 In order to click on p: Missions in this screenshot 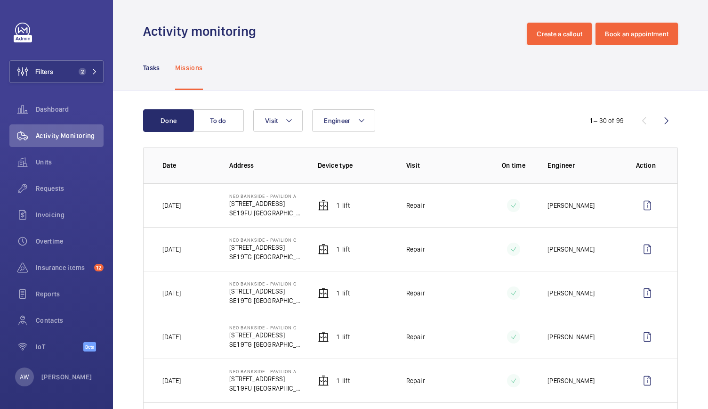, I will do `click(189, 68)`.